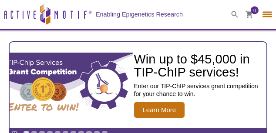 Image resolution: width=276 pixels, height=133 pixels. Describe the element at coordinates (159, 110) in the screenshot. I see `span: Learn More` at that location.